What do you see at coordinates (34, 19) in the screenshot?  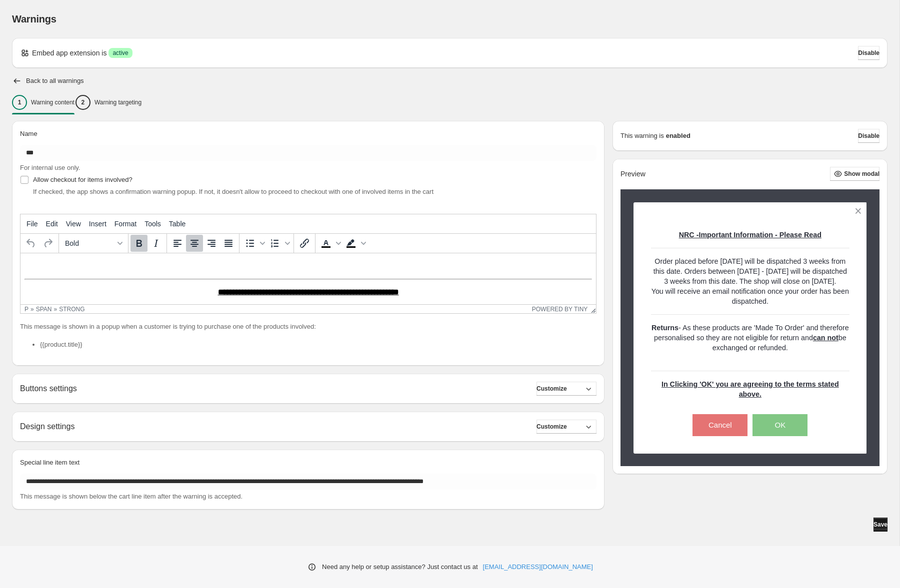 I see `span: Warnings` at bounding box center [34, 19].